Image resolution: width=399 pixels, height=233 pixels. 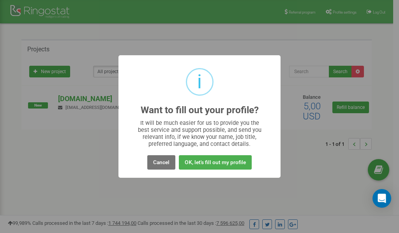 What do you see at coordinates (161, 162) in the screenshot?
I see `button: Cancel` at bounding box center [161, 162].